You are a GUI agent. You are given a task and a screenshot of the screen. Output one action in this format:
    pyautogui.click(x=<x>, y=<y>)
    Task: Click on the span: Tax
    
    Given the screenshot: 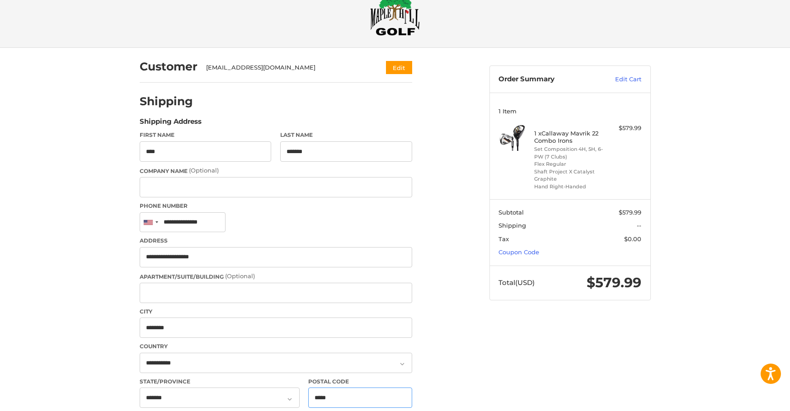 What is the action you would take?
    pyautogui.click(x=503, y=239)
    